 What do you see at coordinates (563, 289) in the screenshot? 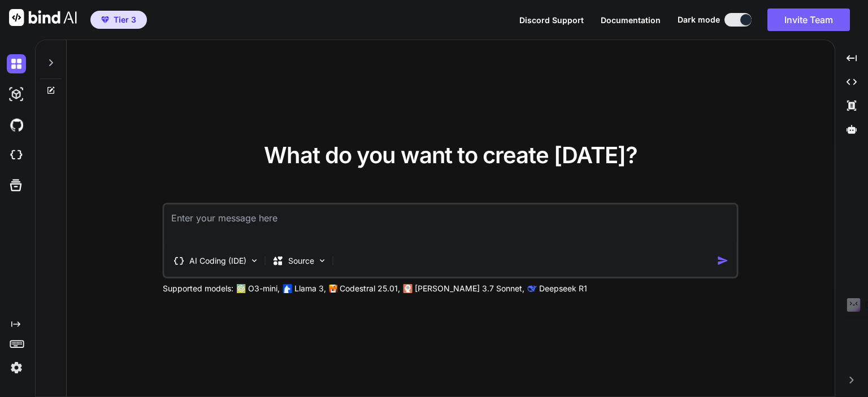
I see `p: Deepseek R1` at bounding box center [563, 289].